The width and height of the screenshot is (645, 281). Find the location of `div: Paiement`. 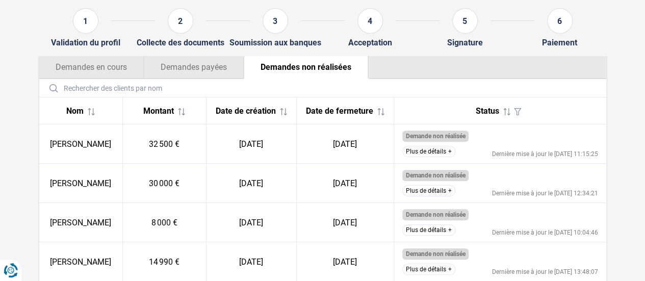

div: Paiement is located at coordinates (559, 42).